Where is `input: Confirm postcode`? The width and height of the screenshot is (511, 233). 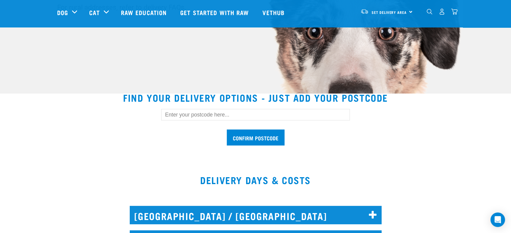
input: Confirm postcode is located at coordinates (255, 137).